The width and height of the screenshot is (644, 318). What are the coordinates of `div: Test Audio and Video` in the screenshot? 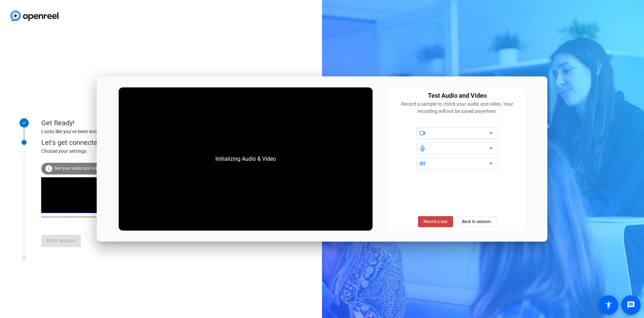 It's located at (457, 96).